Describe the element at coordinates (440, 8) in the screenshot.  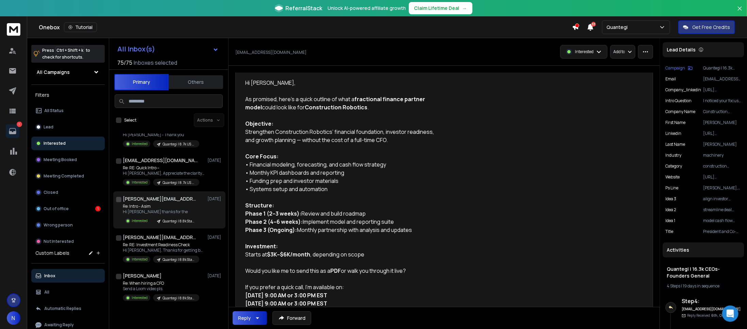
I see `button: Claim Lifetime Deal→` at that location.